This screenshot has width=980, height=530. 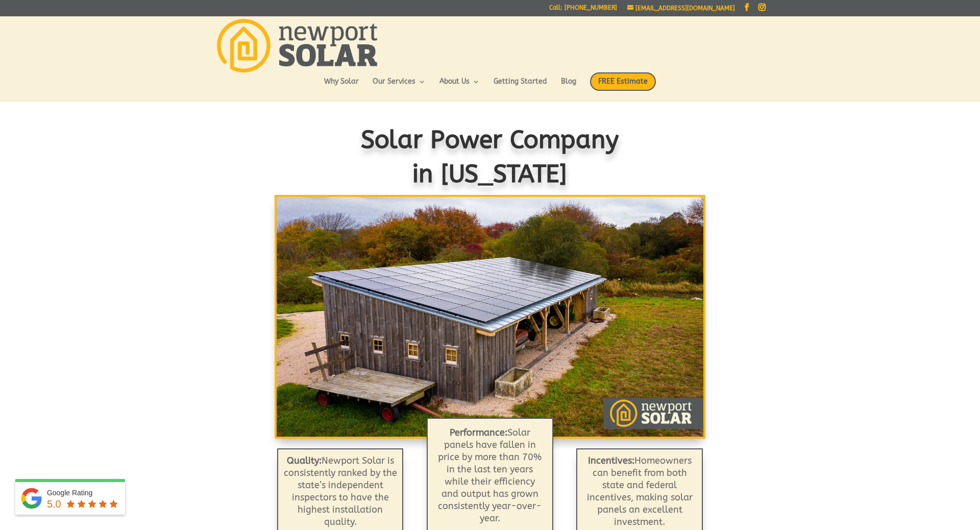 I want to click on a: FREE Estimate, so click(x=622, y=87).